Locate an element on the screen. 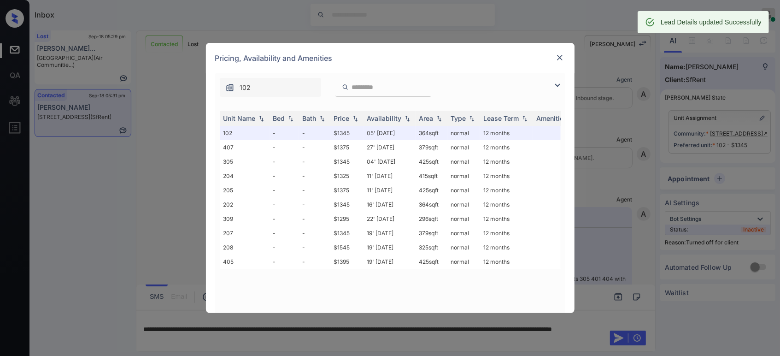  img: close is located at coordinates (560, 58).